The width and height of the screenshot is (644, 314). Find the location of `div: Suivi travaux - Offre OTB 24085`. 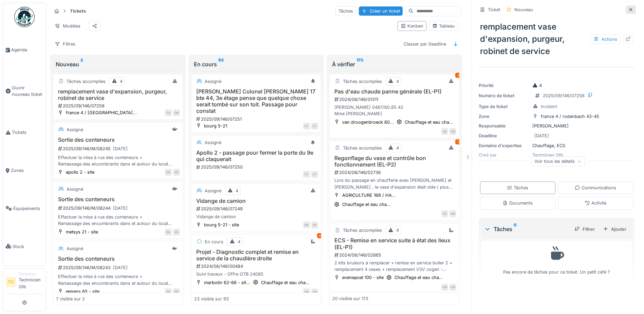

div: Suivi travaux - Offre OTB 24085 is located at coordinates (256, 273).